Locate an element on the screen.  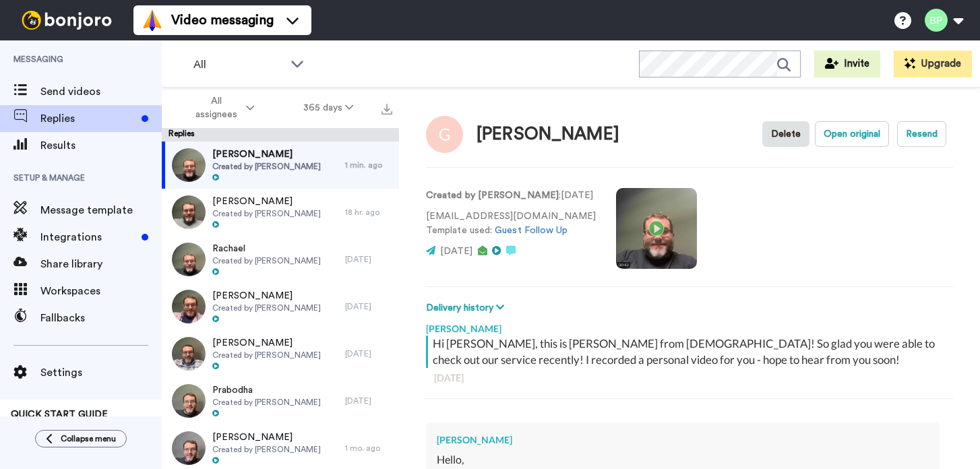
span: QUICK START GUIDE is located at coordinates (60, 414).